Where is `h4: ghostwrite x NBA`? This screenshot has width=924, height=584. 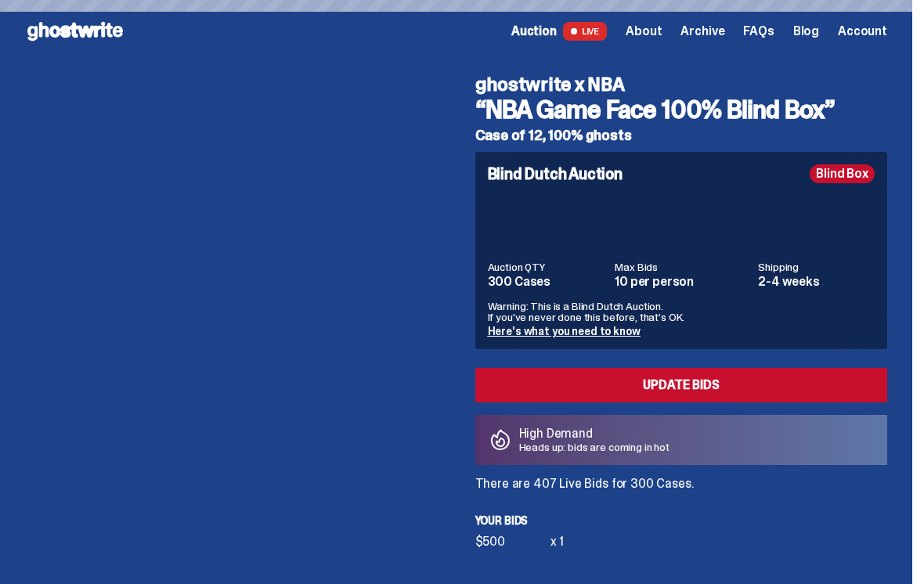
h4: ghostwrite x NBA is located at coordinates (681, 85).